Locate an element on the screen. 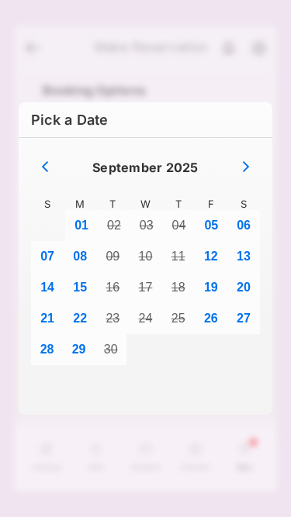 This screenshot has height=517, width=291. button: 0001 September 244th 2025 is located at coordinates (81, 225).